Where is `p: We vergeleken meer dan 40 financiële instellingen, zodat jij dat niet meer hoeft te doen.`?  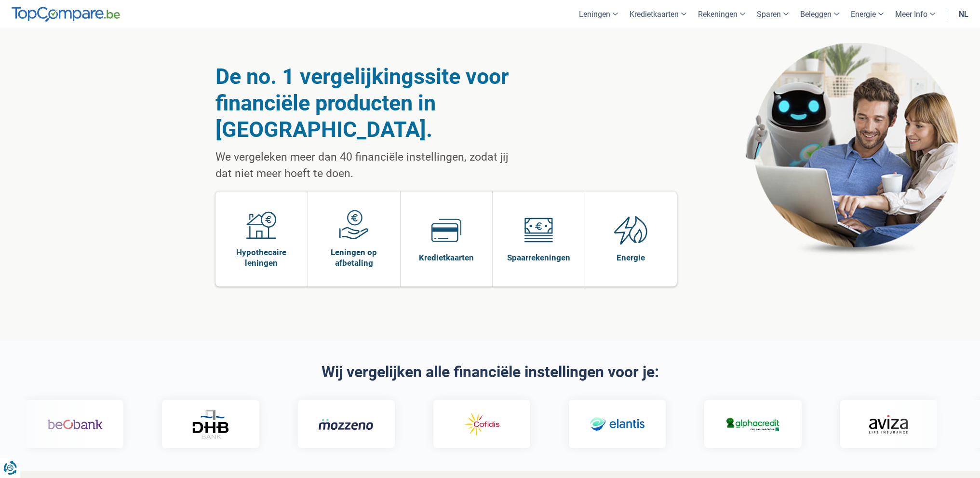 p: We vergeleken meer dan 40 financiële instellingen, zodat jij dat niet meer hoeft te doen. is located at coordinates (367, 165).